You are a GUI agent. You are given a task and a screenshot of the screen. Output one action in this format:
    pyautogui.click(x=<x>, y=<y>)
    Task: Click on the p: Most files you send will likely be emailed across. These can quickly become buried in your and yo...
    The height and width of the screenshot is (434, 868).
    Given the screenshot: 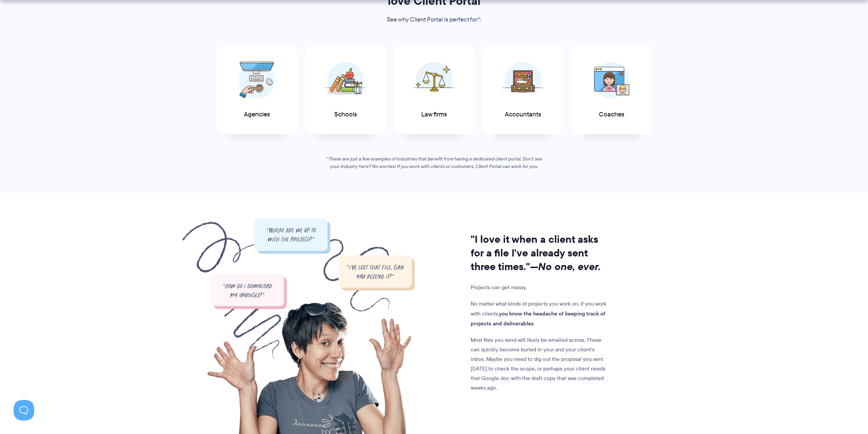 What is the action you would take?
    pyautogui.click(x=540, y=364)
    